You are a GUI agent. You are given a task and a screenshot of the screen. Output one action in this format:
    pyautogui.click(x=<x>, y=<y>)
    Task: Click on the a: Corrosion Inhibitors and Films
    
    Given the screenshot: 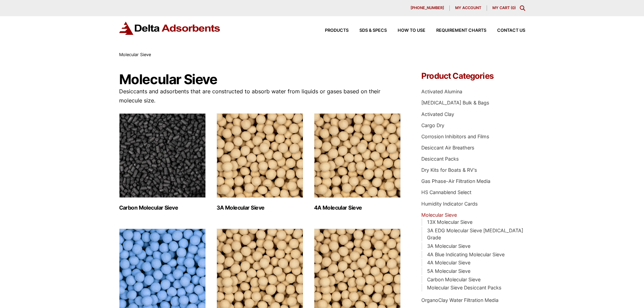 What is the action you would take?
    pyautogui.click(x=455, y=136)
    